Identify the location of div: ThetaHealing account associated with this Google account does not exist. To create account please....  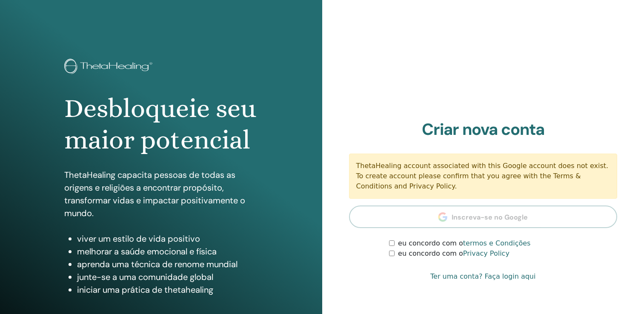
(483, 176).